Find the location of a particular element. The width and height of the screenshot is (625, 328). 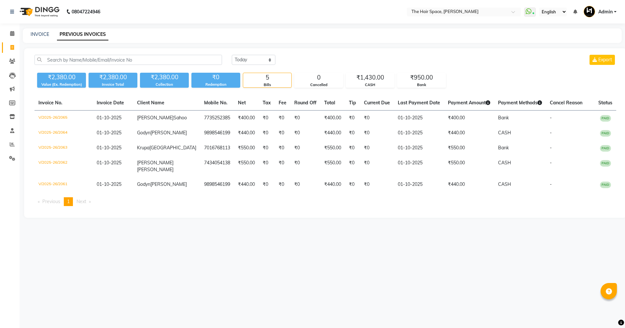

span: Export is located at coordinates (606, 60).